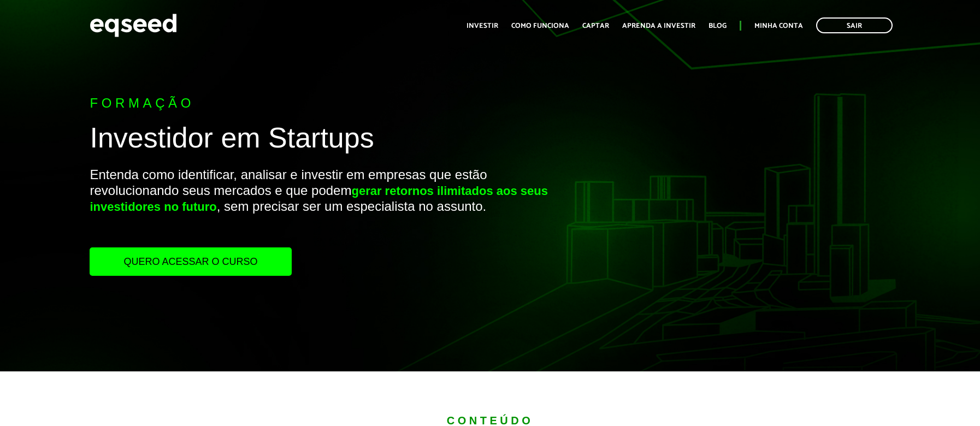  I want to click on a: Investir, so click(482, 26).